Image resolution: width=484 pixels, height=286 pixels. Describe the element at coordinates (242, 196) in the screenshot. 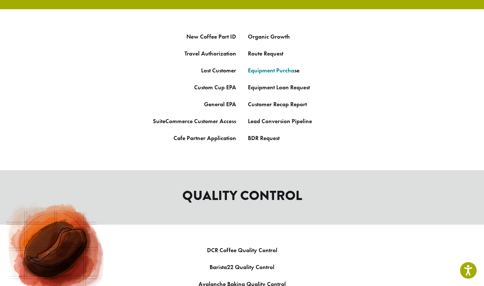

I see `h2: QUALITY CONTROL` at that location.